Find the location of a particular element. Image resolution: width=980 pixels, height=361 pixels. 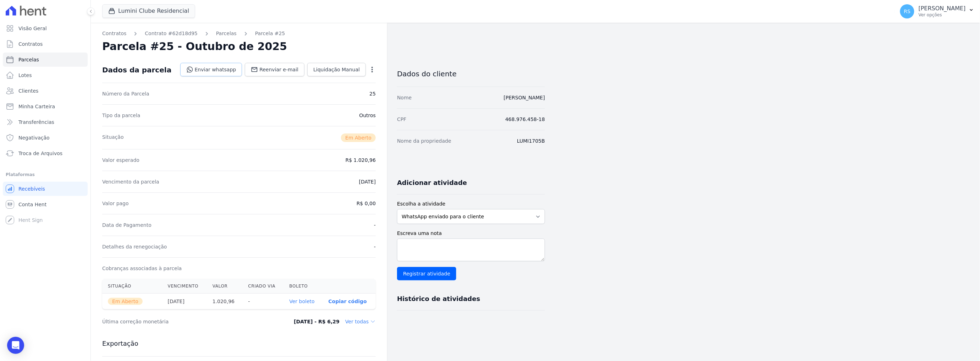

span: Lotes is located at coordinates (25, 76).